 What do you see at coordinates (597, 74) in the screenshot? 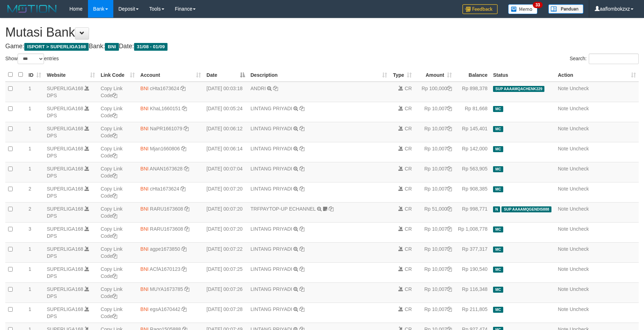
I see `th: Action: activate to sort column ascending` at bounding box center [597, 74].